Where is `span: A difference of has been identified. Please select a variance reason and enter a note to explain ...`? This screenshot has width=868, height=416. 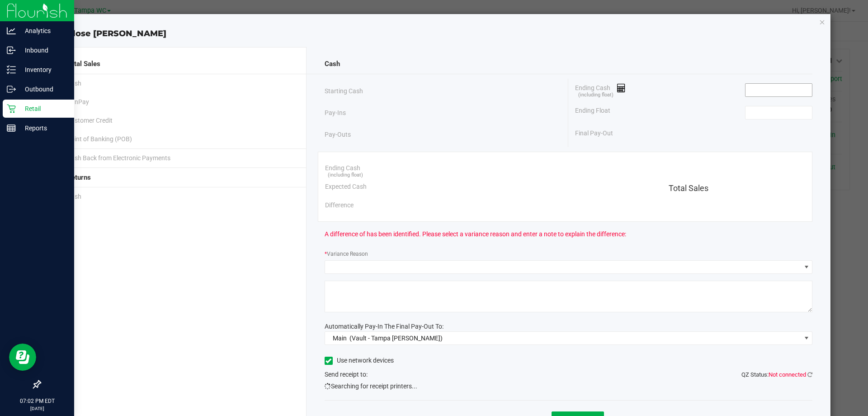
span: A difference of has been identified. Please select a variance reason and enter a note to explain ... is located at coordinates (475, 234).